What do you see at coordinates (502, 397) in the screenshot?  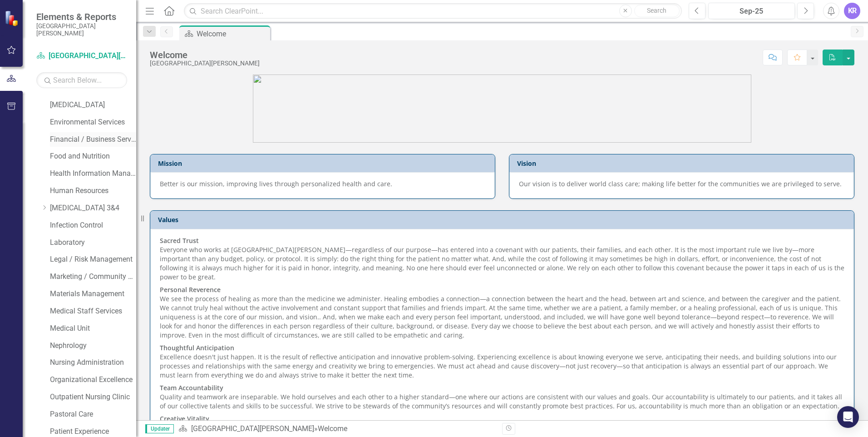 I see `p: Quality and teamwork are inseparable. We hold ourselves and each other to a higher standard—one w...` at bounding box center [502, 397].